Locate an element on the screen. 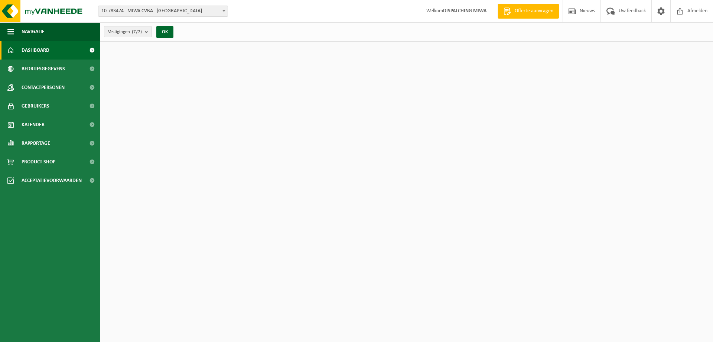  span: Navigatie is located at coordinates (33, 32).